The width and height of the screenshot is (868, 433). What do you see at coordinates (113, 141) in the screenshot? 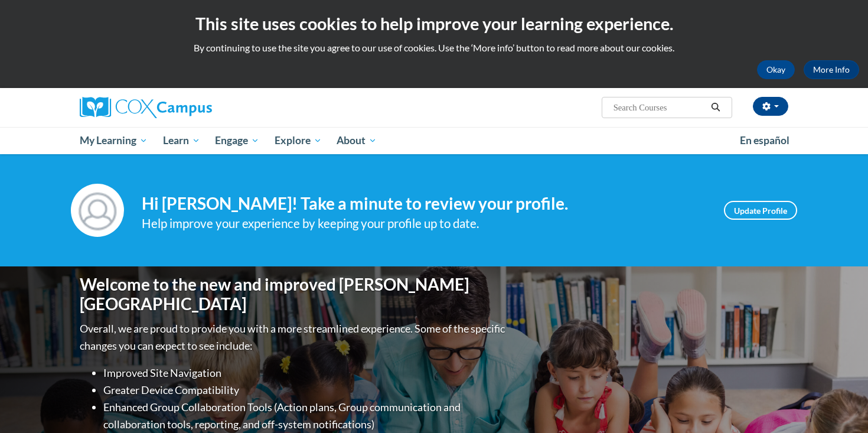
I see `a: My Learning` at bounding box center [113, 141].